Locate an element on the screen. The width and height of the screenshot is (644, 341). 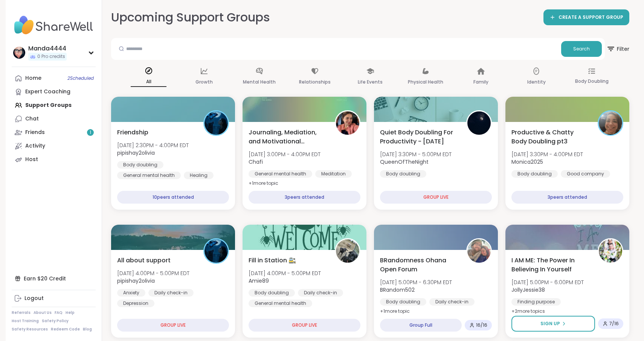
button: Sign Up is located at coordinates (553, 323).